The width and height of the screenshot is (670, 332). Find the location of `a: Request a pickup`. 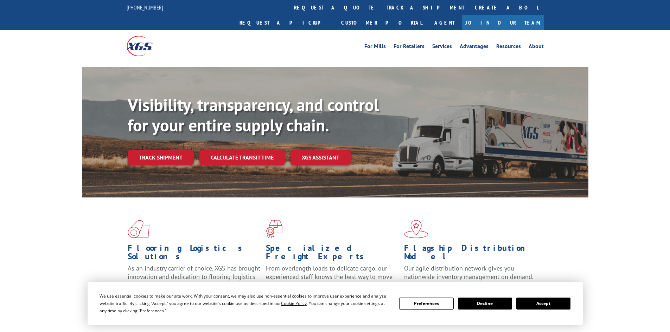

a: Request a pickup is located at coordinates (285, 23).